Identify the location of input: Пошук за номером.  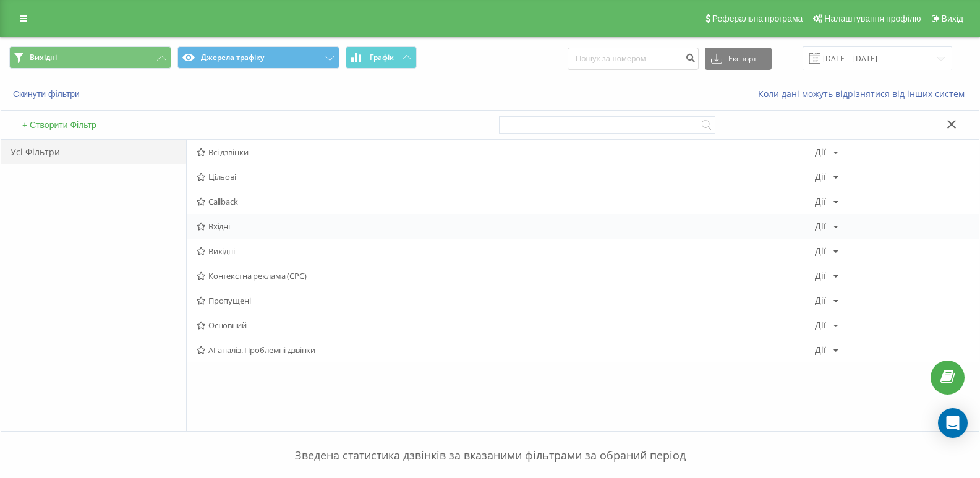
(633, 59).